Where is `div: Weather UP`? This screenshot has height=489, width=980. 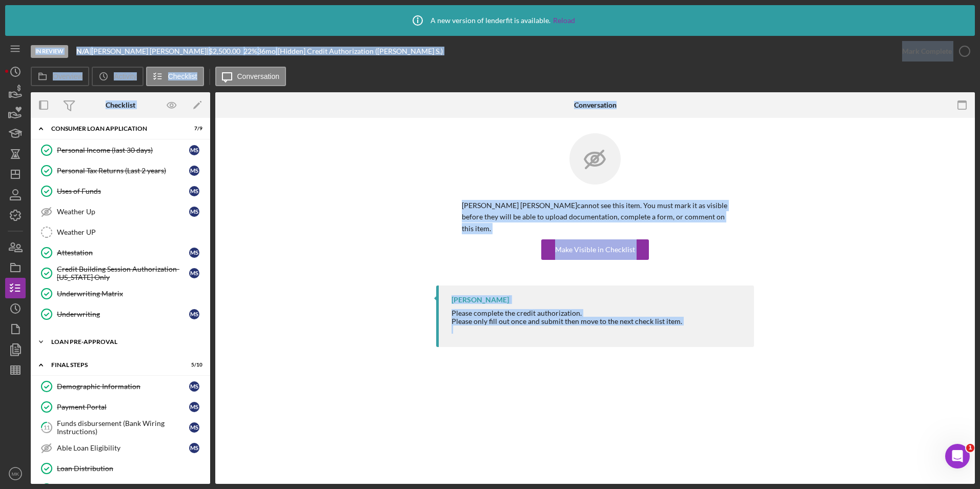 div: Weather UP is located at coordinates (131, 232).